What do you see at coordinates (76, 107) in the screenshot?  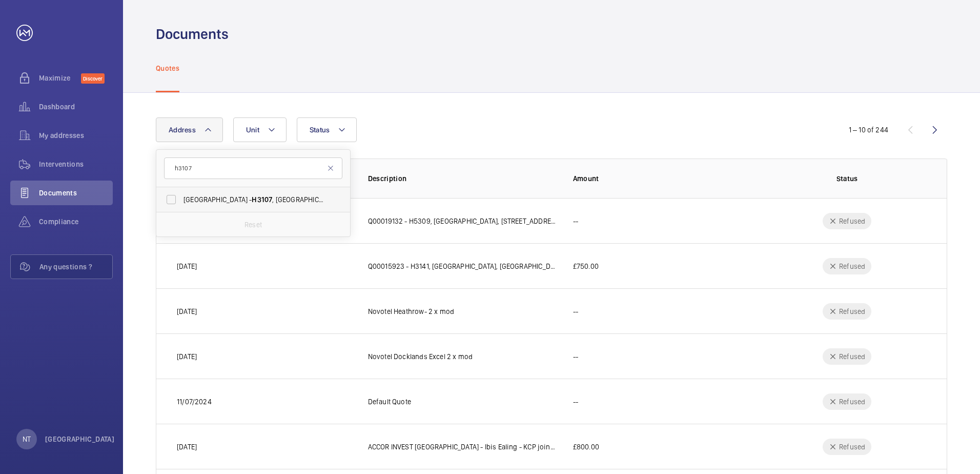 I see `span: Dashboard` at bounding box center [76, 107].